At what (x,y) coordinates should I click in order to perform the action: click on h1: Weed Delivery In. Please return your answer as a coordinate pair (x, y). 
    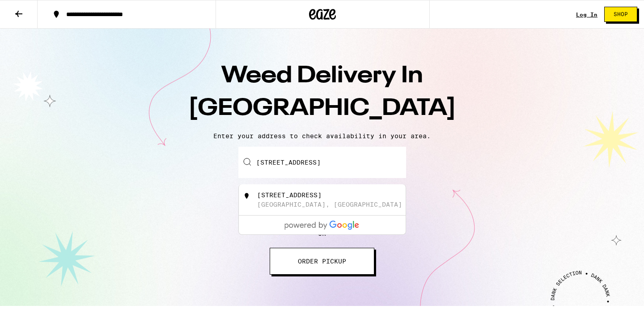
    Looking at the image, I should click on (322, 93).